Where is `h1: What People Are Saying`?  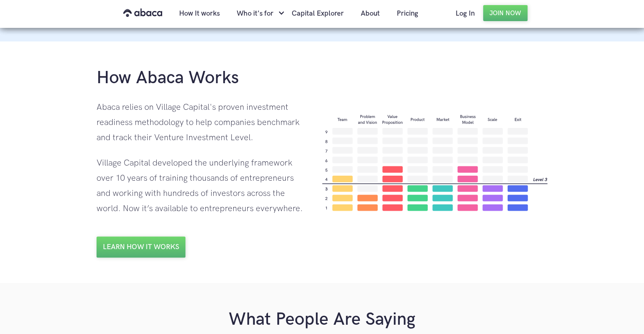 h1: What People Are Saying is located at coordinates (321, 320).